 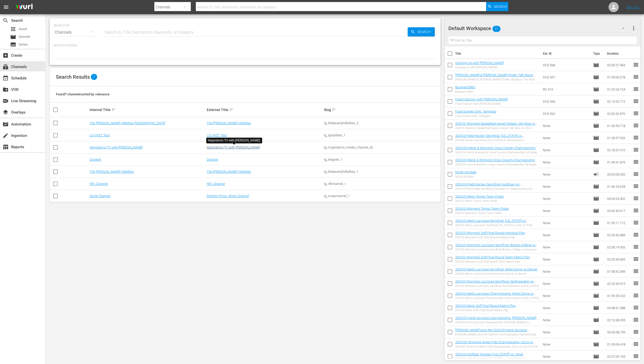 What do you see at coordinates (566, 114) in the screenshot?
I see `td: DCS 562` at bounding box center [566, 114].